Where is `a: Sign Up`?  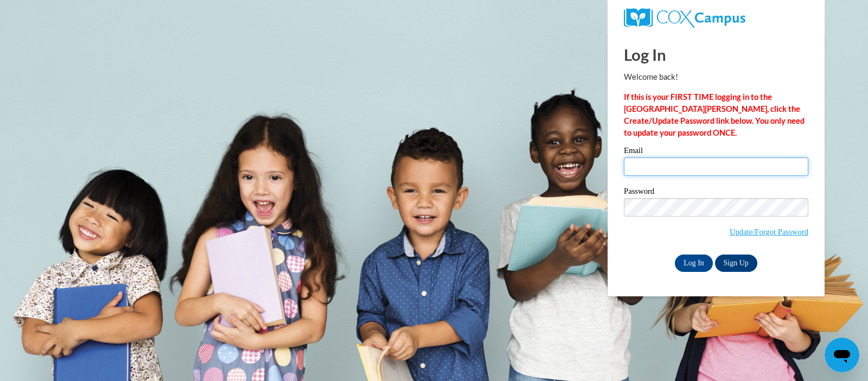
a: Sign Up is located at coordinates (736, 263).